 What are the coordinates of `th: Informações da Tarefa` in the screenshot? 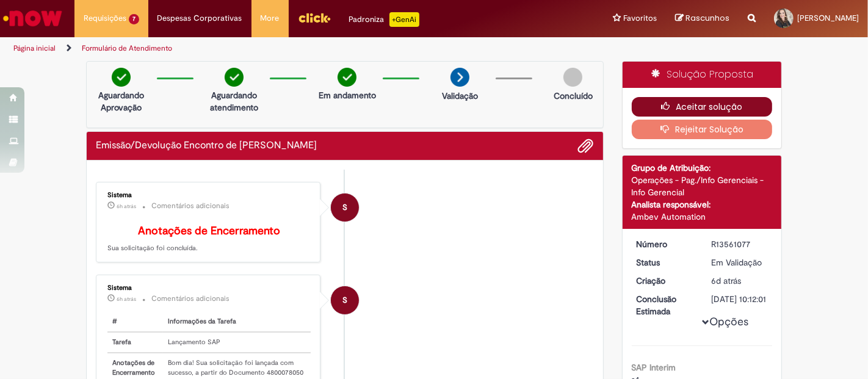 It's located at (237, 322).